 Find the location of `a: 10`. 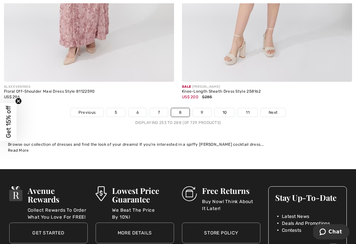

a: 10 is located at coordinates (225, 112).